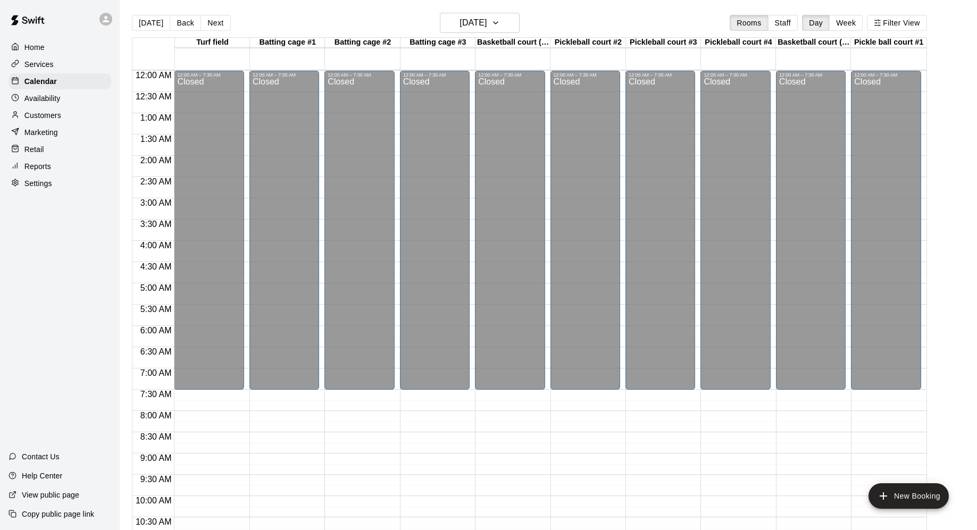 The width and height of the screenshot is (977, 530). I want to click on span: 10:30 AM, so click(154, 522).